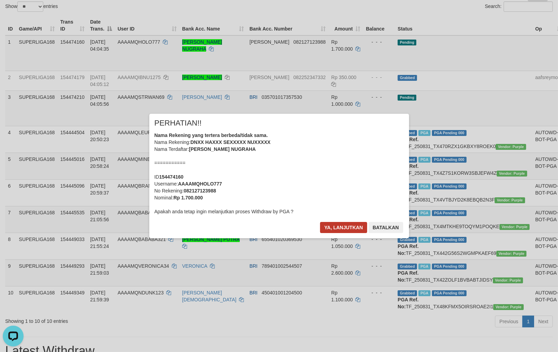 This screenshot has width=558, height=352. I want to click on b: Nama Rekening yang tertera berbeda/tidak sama., so click(211, 135).